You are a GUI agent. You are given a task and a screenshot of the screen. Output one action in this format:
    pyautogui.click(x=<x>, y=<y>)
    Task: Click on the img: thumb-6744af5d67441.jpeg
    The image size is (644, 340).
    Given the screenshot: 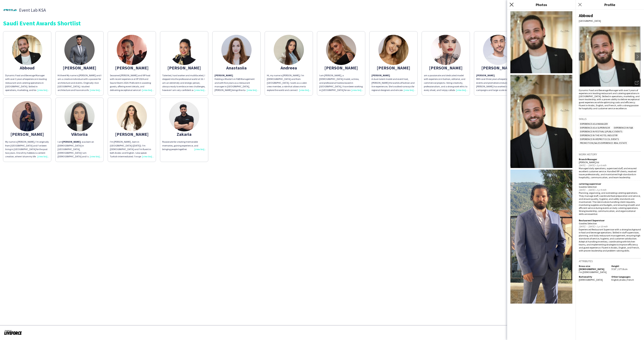 What is the action you would take?
    pyautogui.click(x=132, y=50)
    